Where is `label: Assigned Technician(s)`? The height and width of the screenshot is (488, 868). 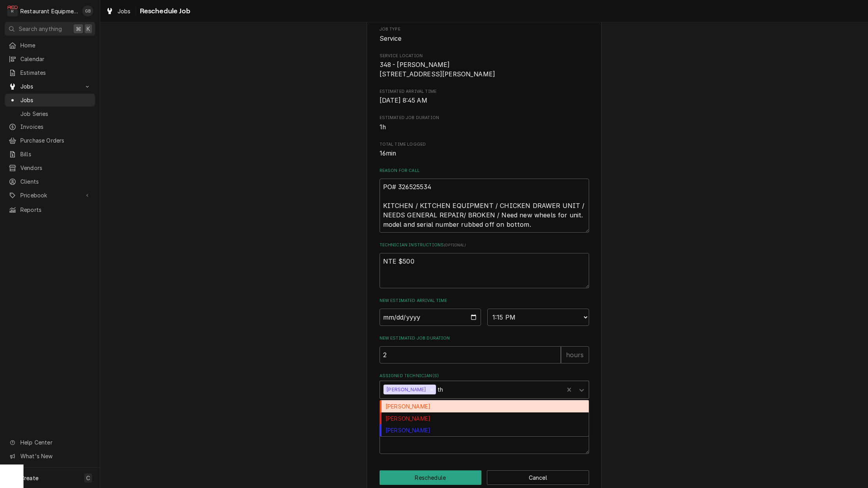
label: Assigned Technician(s) is located at coordinates (484, 376).